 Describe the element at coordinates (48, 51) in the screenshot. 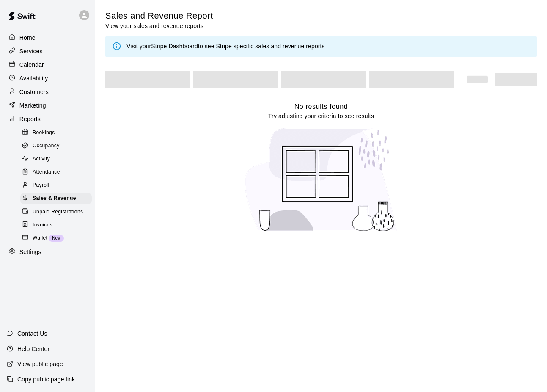

I see `div: Services` at that location.